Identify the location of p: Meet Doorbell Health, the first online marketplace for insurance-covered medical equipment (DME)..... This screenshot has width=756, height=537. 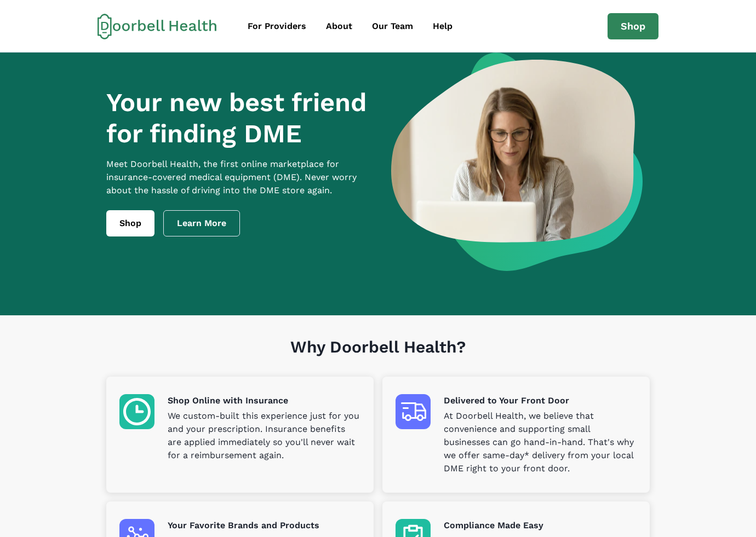
(240, 177).